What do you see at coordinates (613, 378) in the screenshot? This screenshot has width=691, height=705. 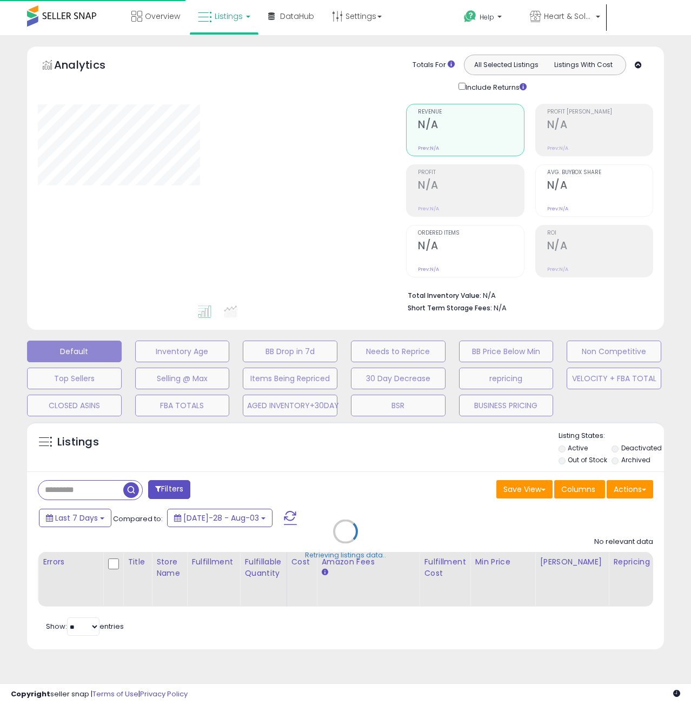 I see `button: VELOCITY + FBA TOTAL` at bounding box center [613, 378].